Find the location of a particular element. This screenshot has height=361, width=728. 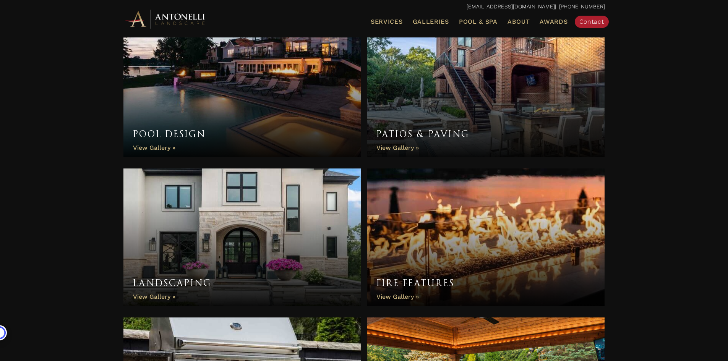

span: Galleries is located at coordinates (430, 21).